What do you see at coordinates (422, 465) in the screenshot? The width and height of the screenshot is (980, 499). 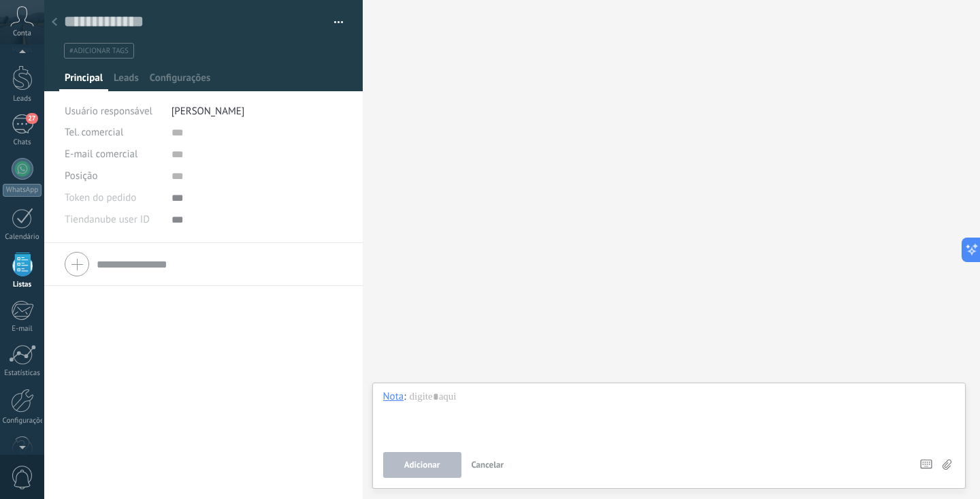 I see `span: Adicionar` at bounding box center [422, 465].